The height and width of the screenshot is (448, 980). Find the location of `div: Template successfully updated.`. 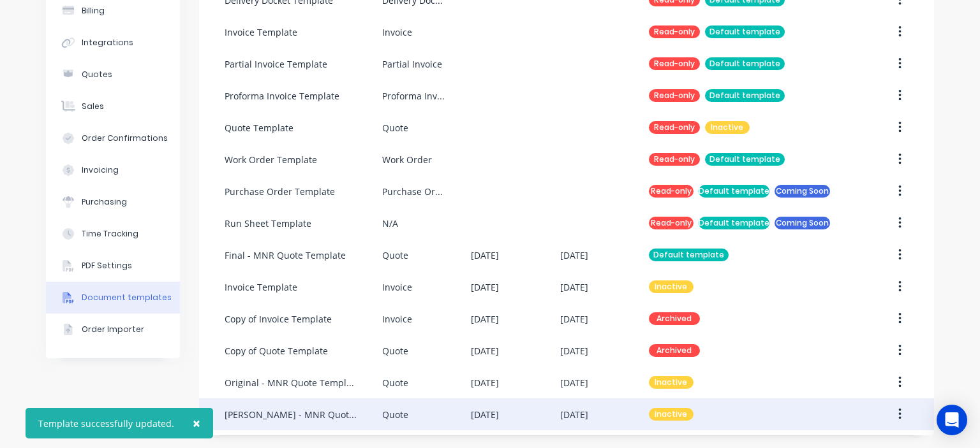

div: Template successfully updated. is located at coordinates (106, 423).